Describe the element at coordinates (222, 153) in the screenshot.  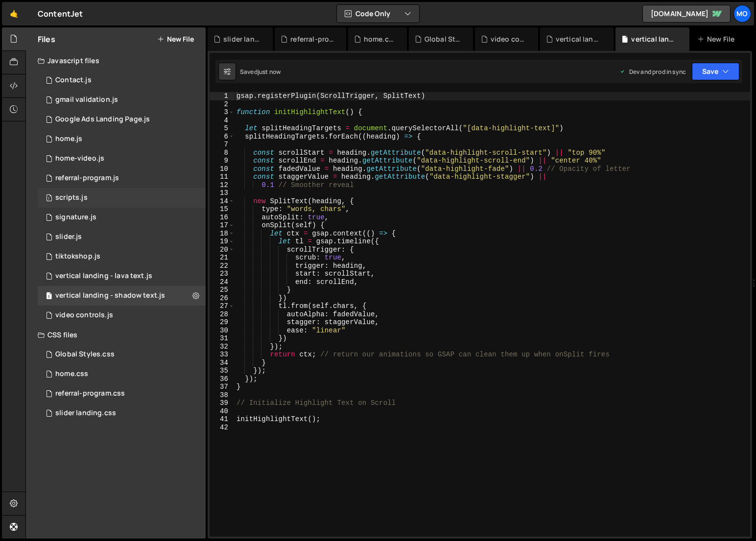
I see `div: 8` at that location.